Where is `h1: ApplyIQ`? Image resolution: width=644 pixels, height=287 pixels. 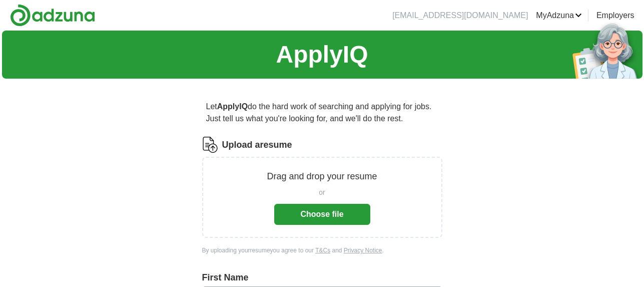 h1: ApplyIQ is located at coordinates (322, 54).